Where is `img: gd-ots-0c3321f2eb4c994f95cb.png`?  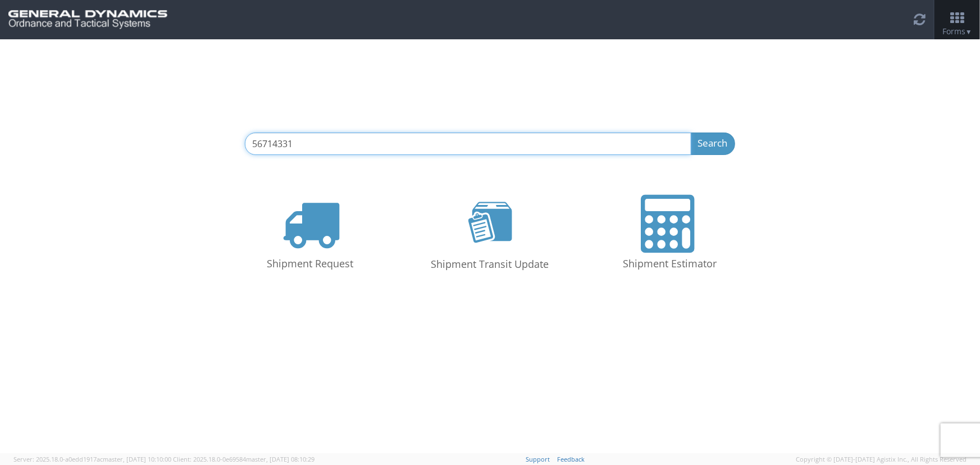 img: gd-ots-0c3321f2eb4c994f95cb.png is located at coordinates (88, 20).